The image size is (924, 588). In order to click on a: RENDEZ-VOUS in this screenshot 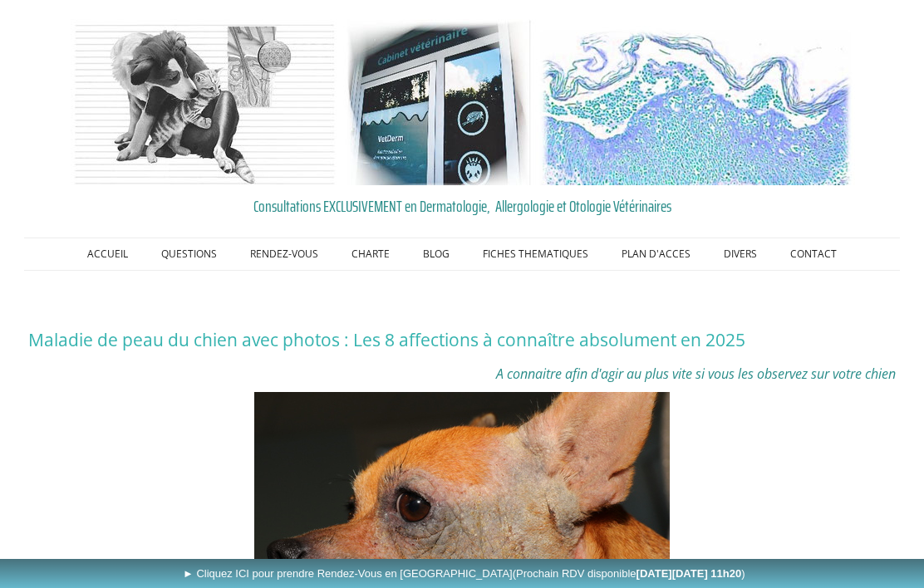, I will do `click(284, 254)`.